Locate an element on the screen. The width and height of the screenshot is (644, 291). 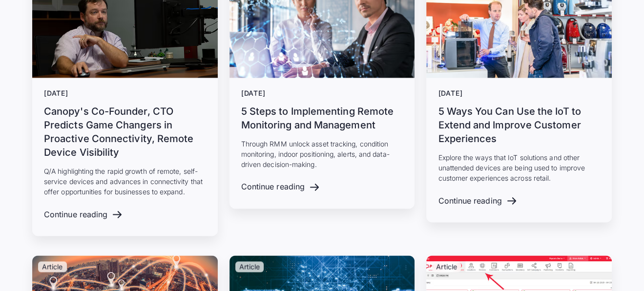
p: Through RMM unlock asset tracking, condition monitoring, indoor positioning, alerts, and data-dri... is located at coordinates (322, 154).